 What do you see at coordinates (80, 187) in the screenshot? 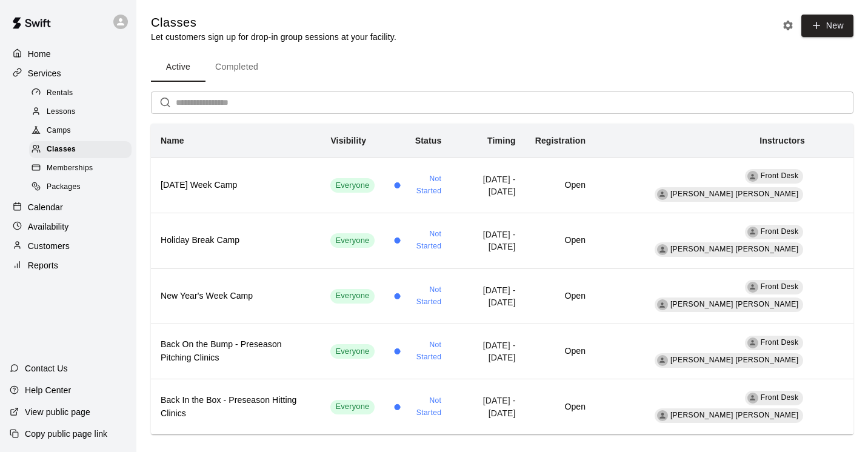
I see `div: Packages` at bounding box center [80, 187].